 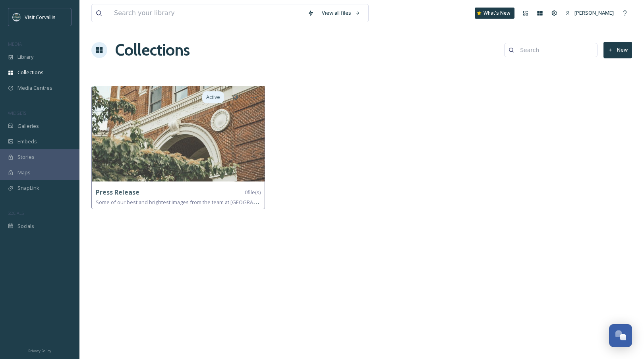 What do you see at coordinates (341, 12) in the screenshot?
I see `a: View all files` at bounding box center [341, 12].